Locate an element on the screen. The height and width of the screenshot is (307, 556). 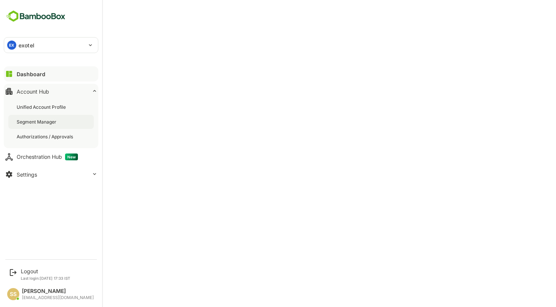
div: Segment Manager is located at coordinates (37, 121).